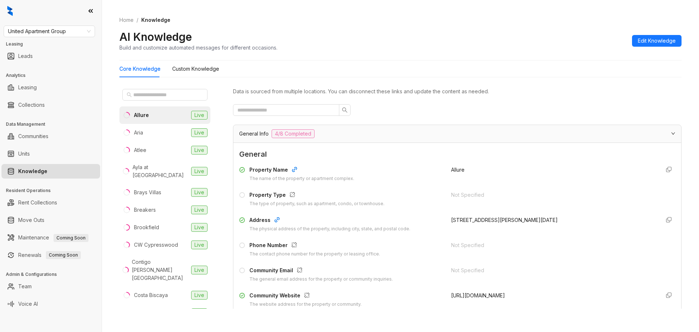  I want to click on a: Collections, so click(31, 105).